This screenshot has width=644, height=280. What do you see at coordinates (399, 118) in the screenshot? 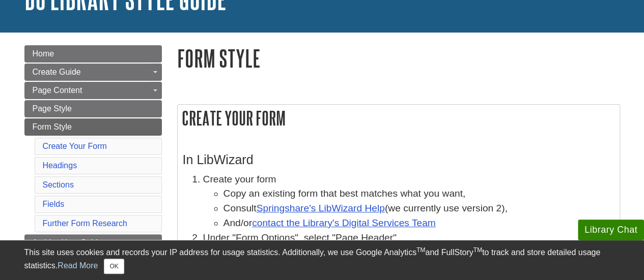
I see `h2: Create Your Form` at bounding box center [399, 118].